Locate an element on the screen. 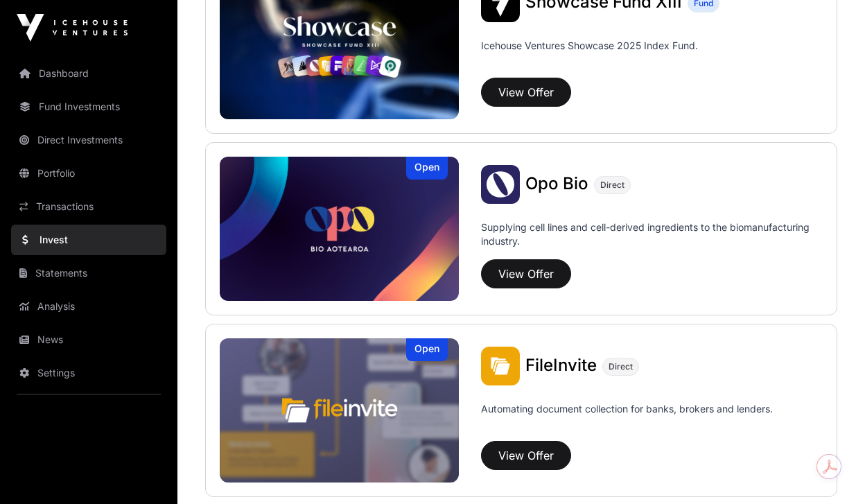  a: FileInviteOpen is located at coordinates (339, 410).